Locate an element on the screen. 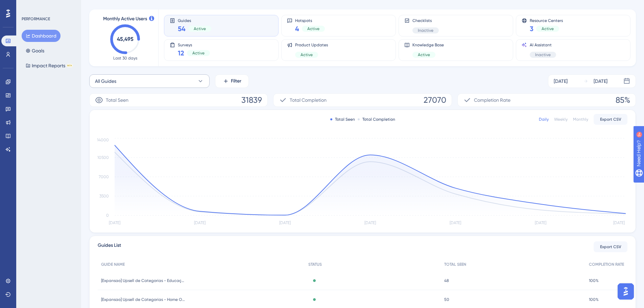  span: 31839 is located at coordinates (252, 100).